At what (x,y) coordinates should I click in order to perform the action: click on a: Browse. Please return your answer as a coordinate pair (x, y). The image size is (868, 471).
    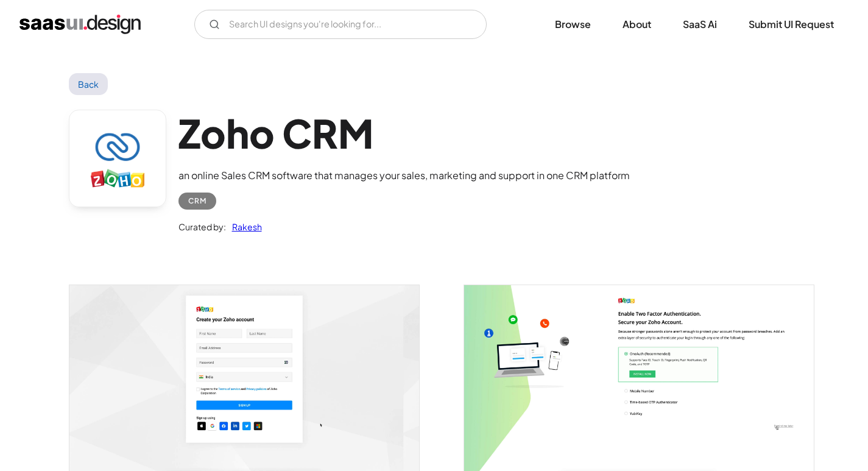
    Looking at the image, I should click on (573, 24).